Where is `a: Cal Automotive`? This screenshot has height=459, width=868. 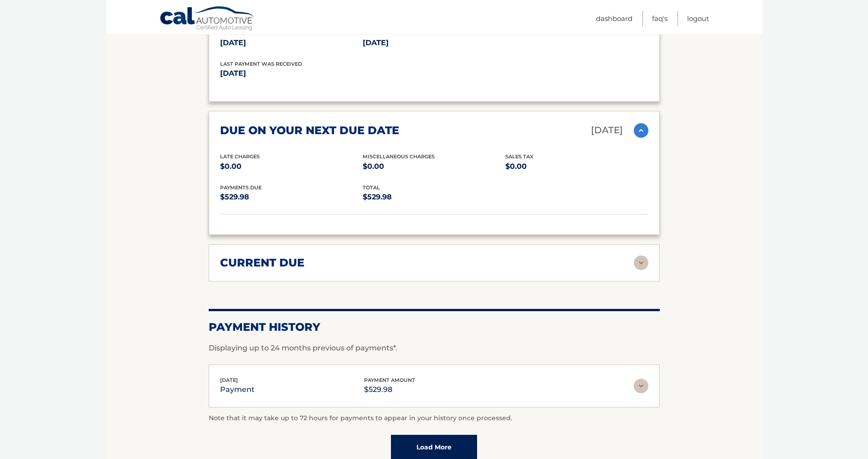 a: Cal Automotive is located at coordinates (207, 19).